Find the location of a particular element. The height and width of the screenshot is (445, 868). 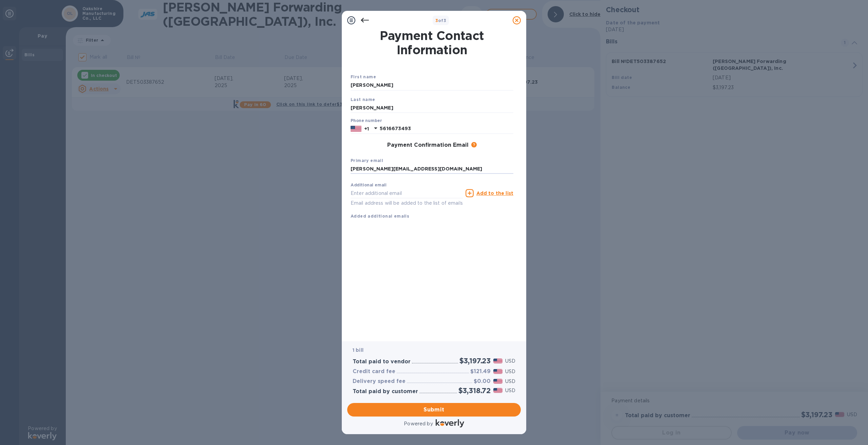

input: Enter your last name is located at coordinates (432, 108).